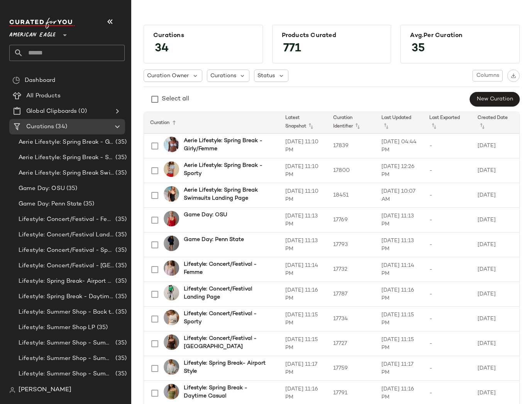 The image size is (532, 404). I want to click on span: Status, so click(266, 76).